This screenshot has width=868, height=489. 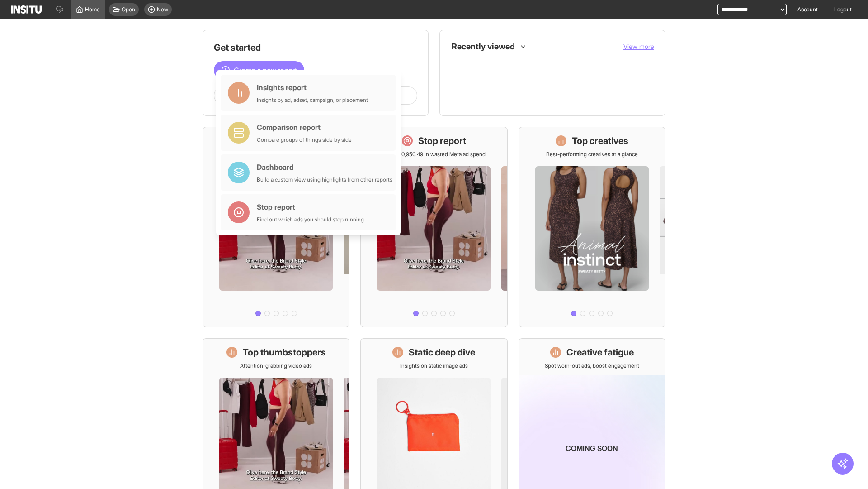 What do you see at coordinates (310, 219) in the screenshot?
I see `div: Find out which ads you should stop running` at bounding box center [310, 219].